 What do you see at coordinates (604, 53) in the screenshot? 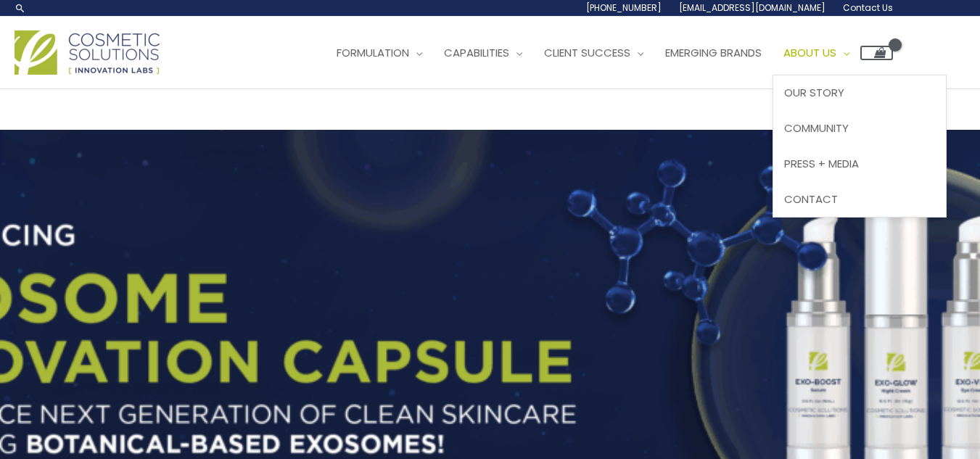
I see `nav: Site Navigation` at bounding box center [604, 53].